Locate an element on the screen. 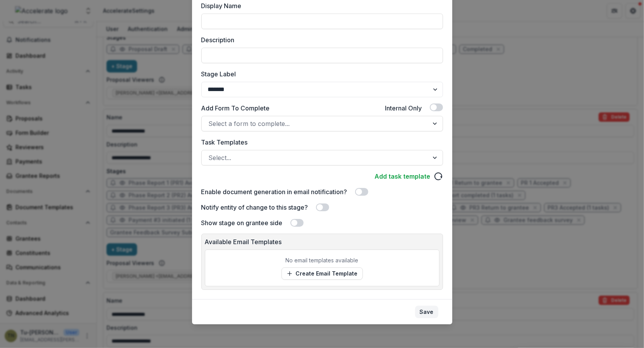 The height and width of the screenshot is (348, 644). label: Add Form To Complete is located at coordinates (236, 108).